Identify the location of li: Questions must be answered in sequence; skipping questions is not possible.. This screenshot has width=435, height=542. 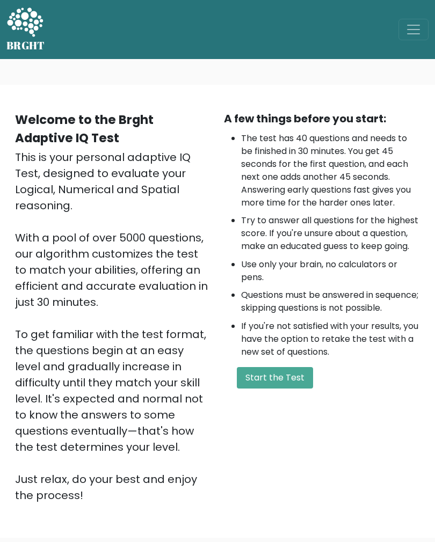
(330, 302).